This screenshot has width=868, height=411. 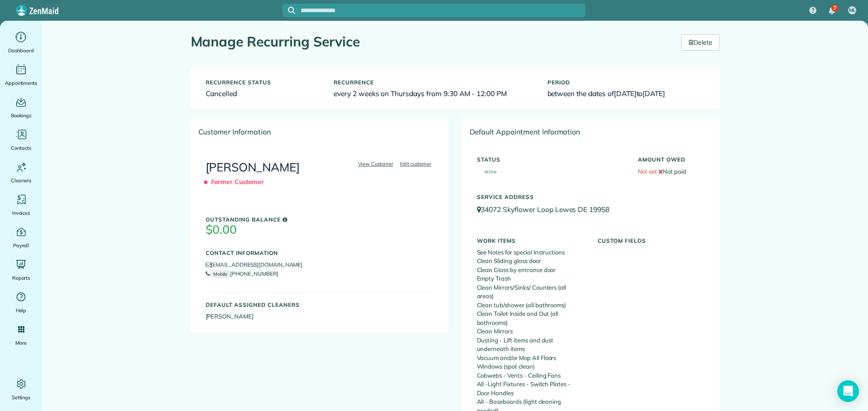 What do you see at coordinates (220, 274) in the screenshot?
I see `small: Mobile` at bounding box center [220, 274].